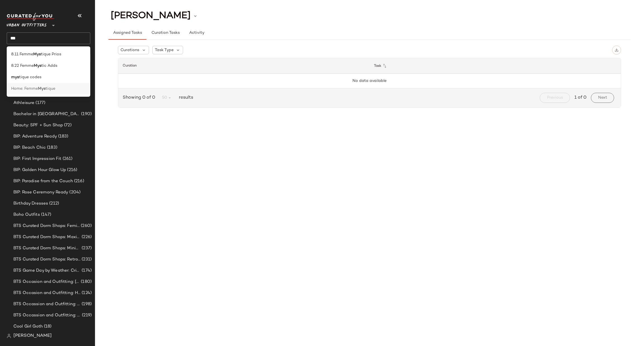 This screenshot has height=346, width=644. What do you see at coordinates (15, 77) in the screenshot?
I see `b: mys` at bounding box center [15, 77].